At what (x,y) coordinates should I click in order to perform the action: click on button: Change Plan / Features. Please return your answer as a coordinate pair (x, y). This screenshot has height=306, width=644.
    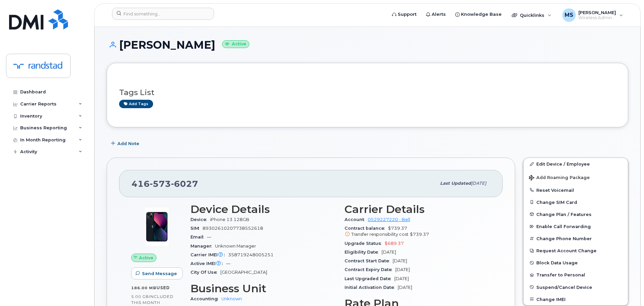
    Looking at the image, I should click on (576, 215).